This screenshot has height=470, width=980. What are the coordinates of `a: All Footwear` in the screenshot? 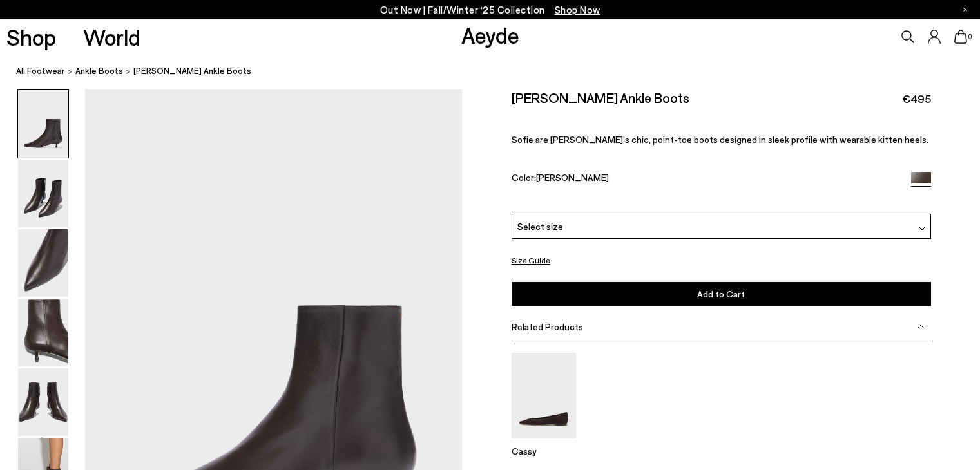 It's located at (41, 70).